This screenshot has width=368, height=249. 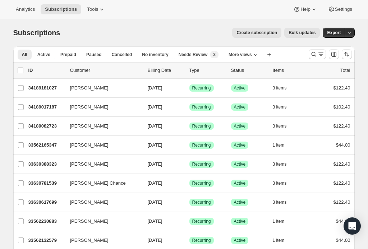 I want to click on button: Help, so click(x=305, y=9).